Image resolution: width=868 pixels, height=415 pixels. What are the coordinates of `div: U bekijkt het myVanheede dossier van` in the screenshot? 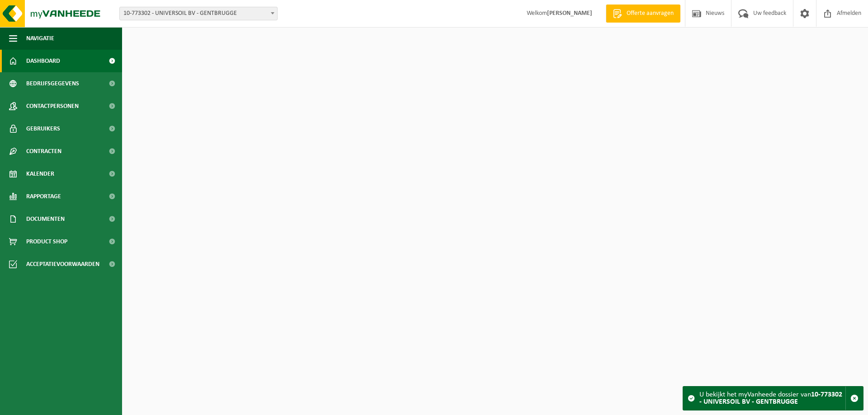 It's located at (772, 399).